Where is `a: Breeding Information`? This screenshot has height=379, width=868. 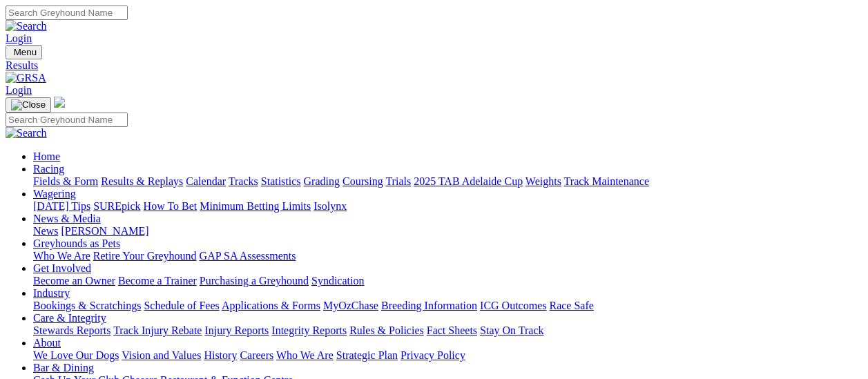
a: Breeding Information is located at coordinates (429, 305).